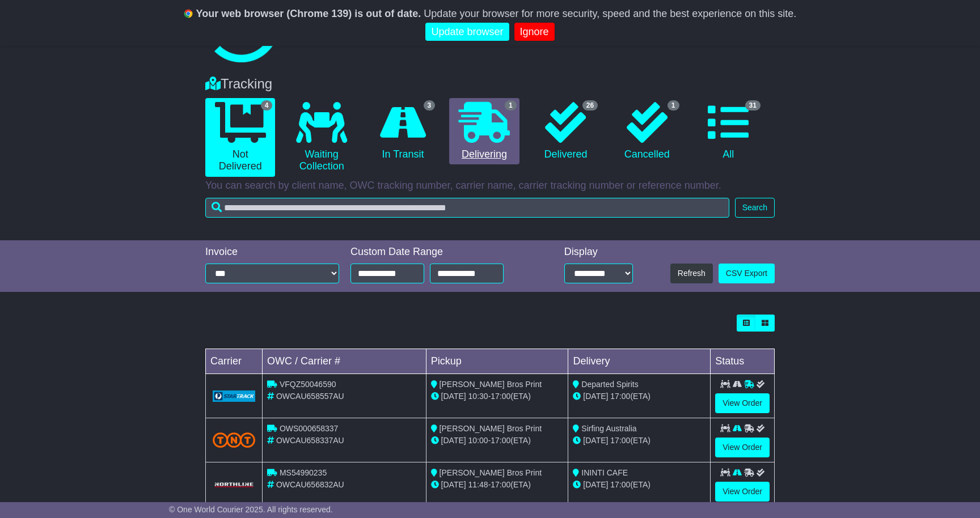  What do you see at coordinates (478, 396) in the screenshot?
I see `span: 10:30` at bounding box center [478, 396].